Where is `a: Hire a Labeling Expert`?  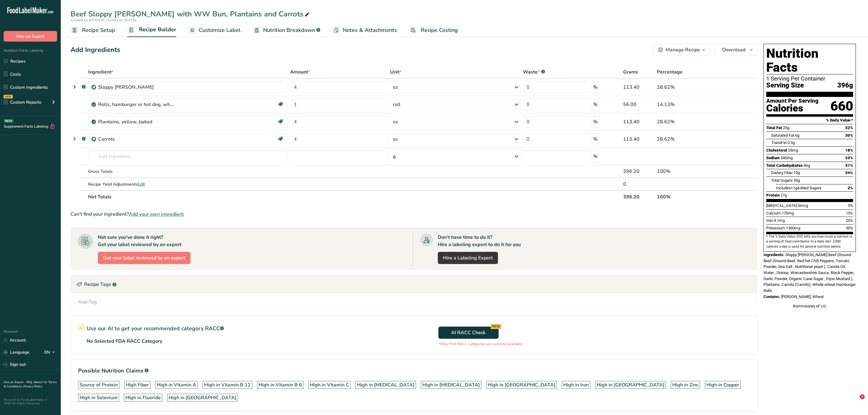
a: Hire a Labeling Expert is located at coordinates (468, 258).